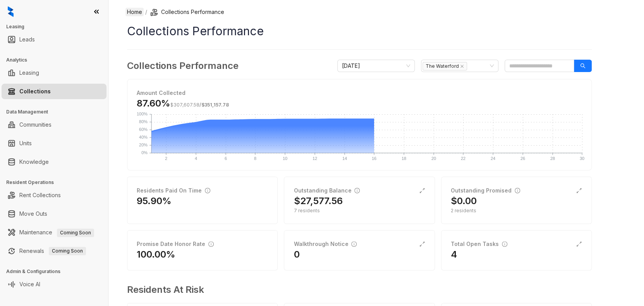  What do you see at coordinates (142, 114) in the screenshot?
I see `text: 100%` at bounding box center [142, 114].